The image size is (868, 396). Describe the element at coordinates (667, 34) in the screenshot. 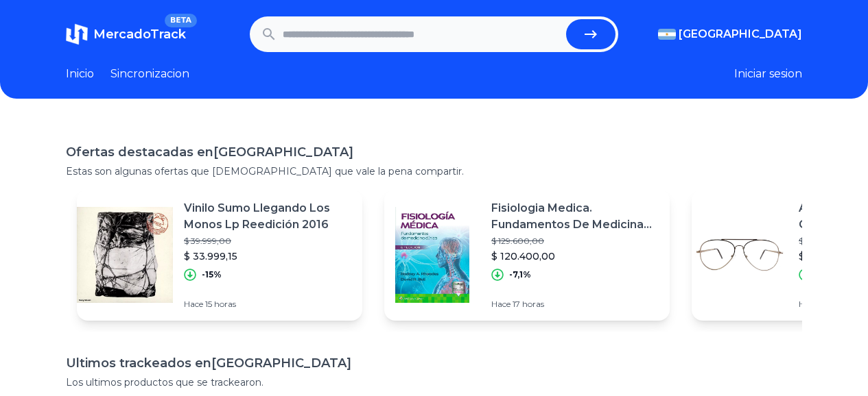

I see `img: Argentina` at that location.